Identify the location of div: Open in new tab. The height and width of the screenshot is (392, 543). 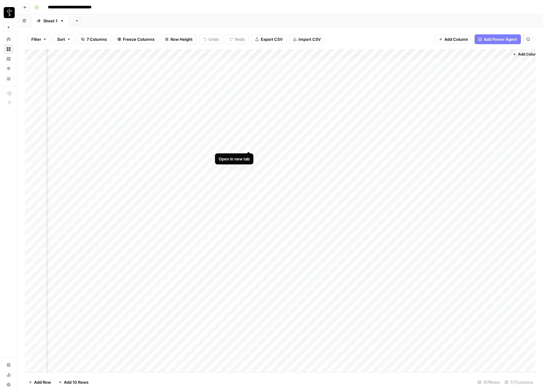
(234, 159).